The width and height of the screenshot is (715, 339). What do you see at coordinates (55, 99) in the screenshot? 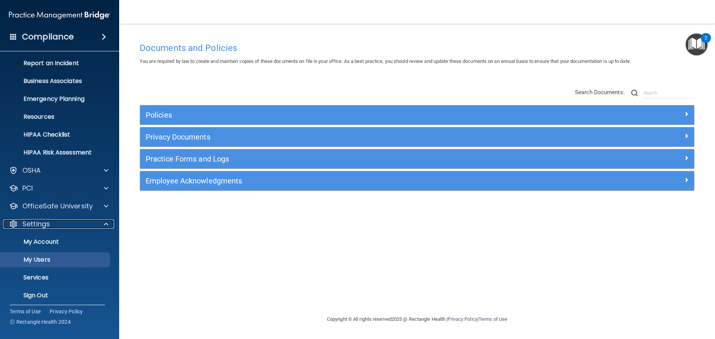
I see `p: Emergency Planning` at bounding box center [55, 99].